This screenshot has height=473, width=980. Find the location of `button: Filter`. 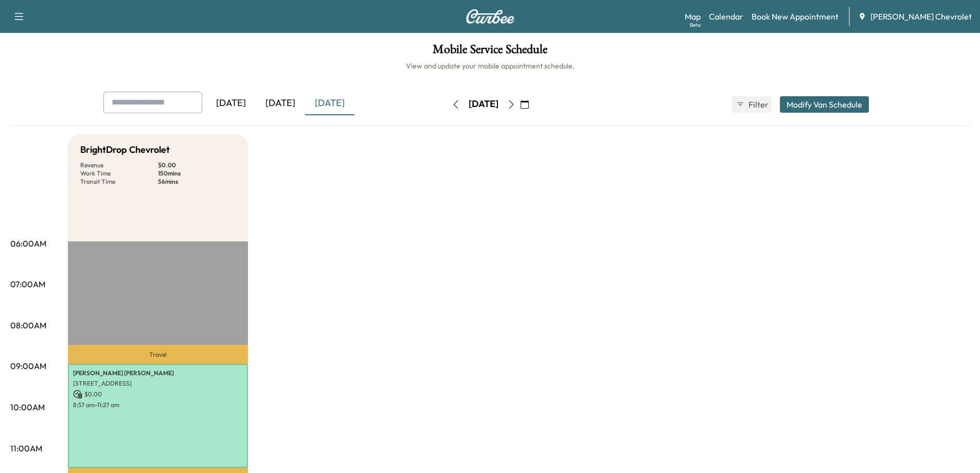

button: Filter is located at coordinates (752, 105).